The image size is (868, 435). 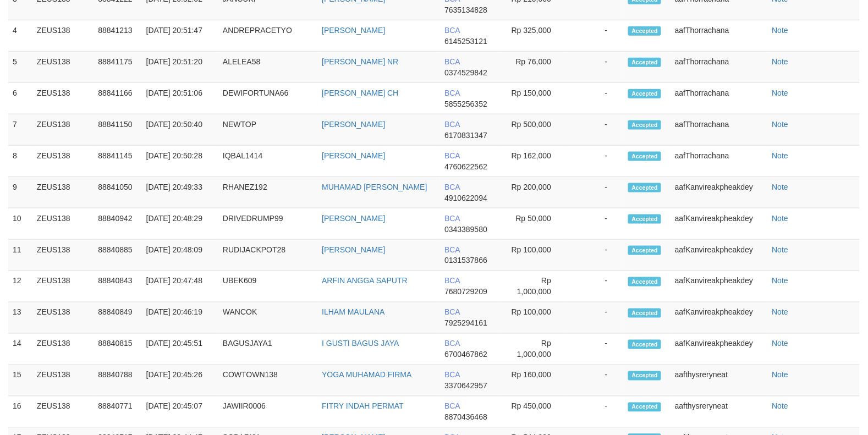 I want to click on span: 4760622562, so click(x=466, y=167).